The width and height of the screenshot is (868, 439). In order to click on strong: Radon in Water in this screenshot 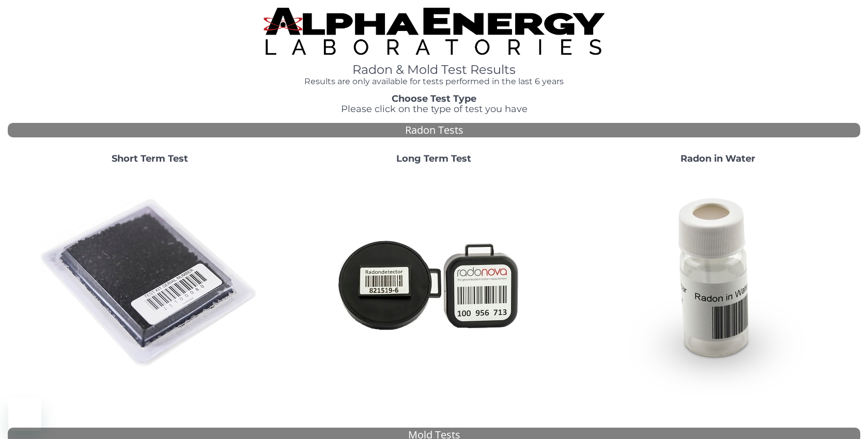, I will do `click(718, 159)`.